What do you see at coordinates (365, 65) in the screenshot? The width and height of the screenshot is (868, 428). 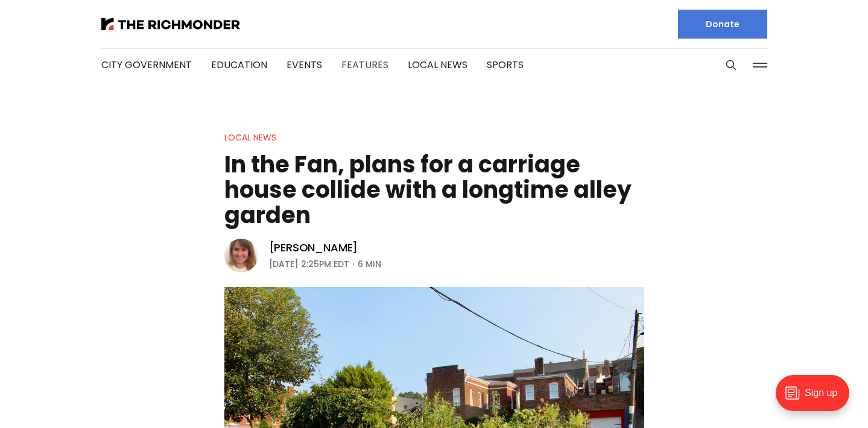 I see `a: Features` at bounding box center [365, 65].